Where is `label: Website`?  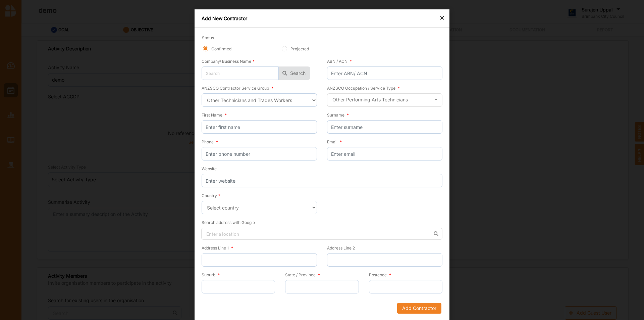
label: Website is located at coordinates (209, 169).